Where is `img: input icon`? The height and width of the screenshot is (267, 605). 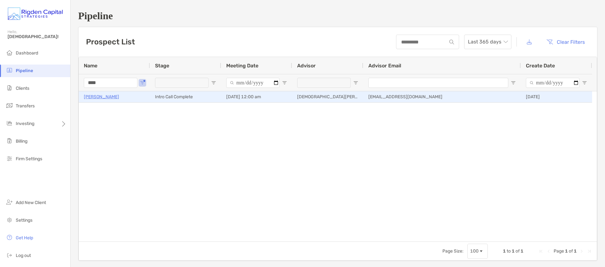 img: input icon is located at coordinates (452, 42).